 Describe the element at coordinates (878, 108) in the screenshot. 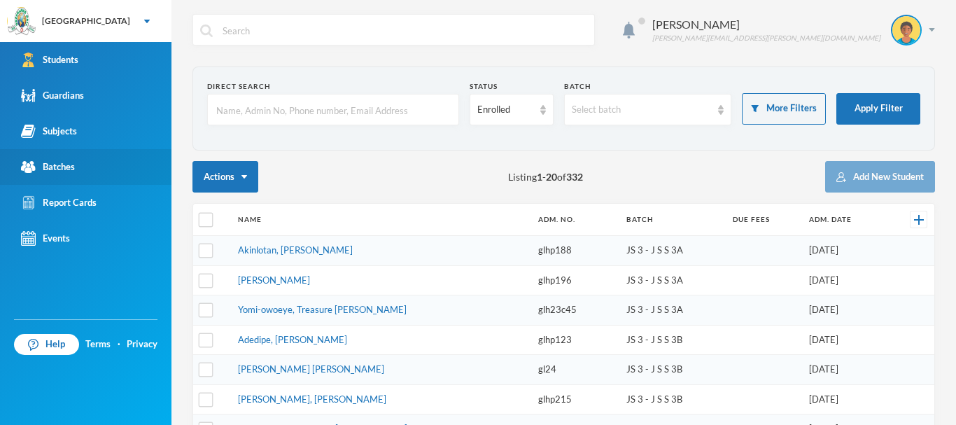

I see `button: Apply Filter` at that location.